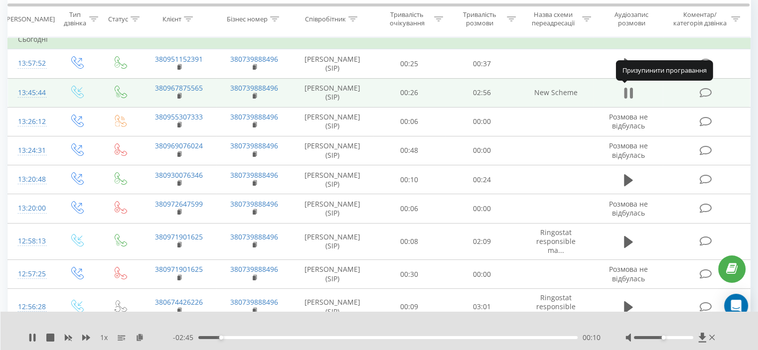 Image resolution: width=758 pixels, height=350 pixels. I want to click on a: 380969076024, so click(179, 146).